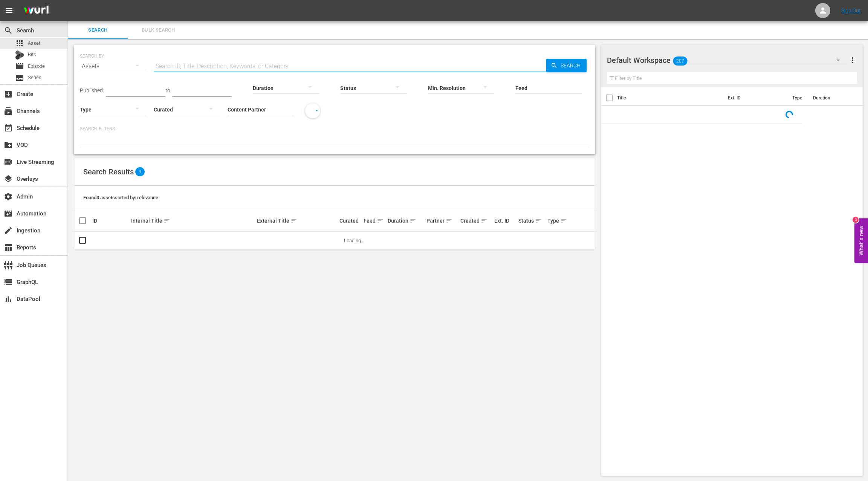 This screenshot has width=868, height=481. I want to click on span: more_vert, so click(853, 60).